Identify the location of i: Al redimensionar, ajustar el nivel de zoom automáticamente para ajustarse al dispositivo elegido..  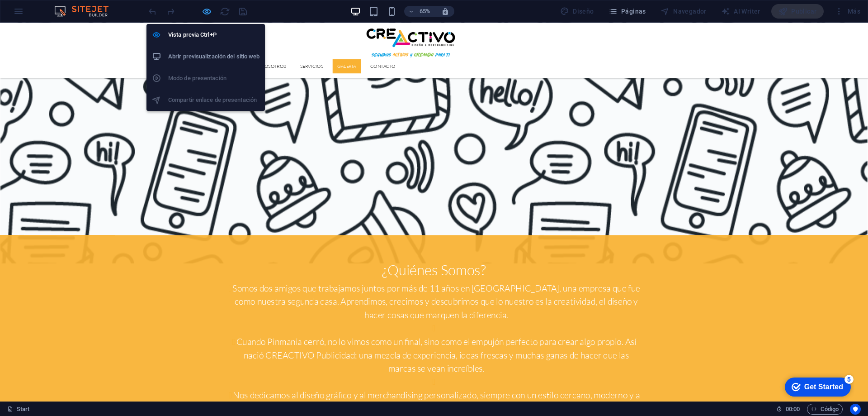
(445, 11).